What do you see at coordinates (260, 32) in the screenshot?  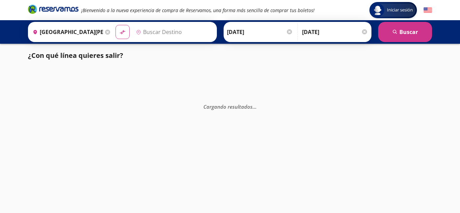 I see `input: Elegir Fecha` at bounding box center [260, 32].